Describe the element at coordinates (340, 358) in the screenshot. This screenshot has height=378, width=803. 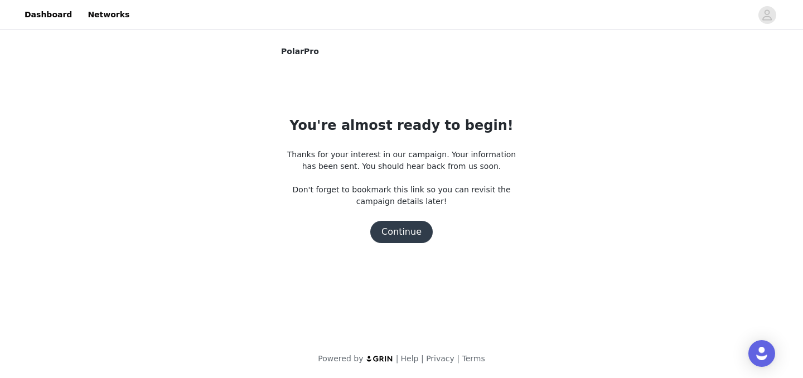
I see `span: Powered by` at that location.